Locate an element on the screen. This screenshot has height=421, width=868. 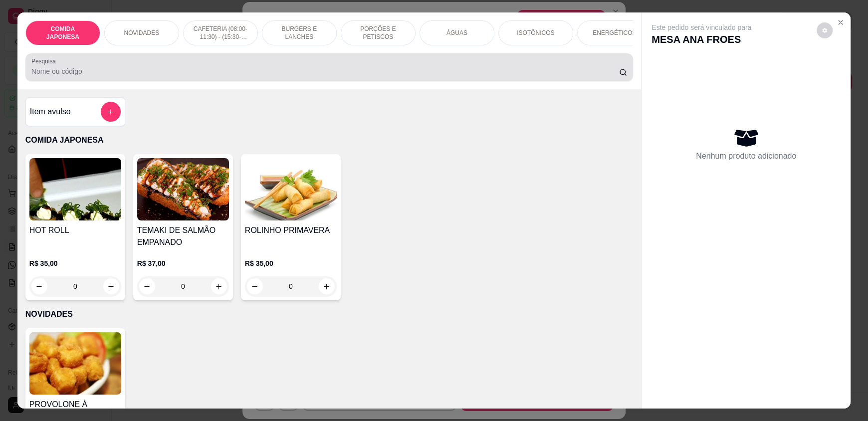
p: Este pedido será vinculado para is located at coordinates (702, 28).